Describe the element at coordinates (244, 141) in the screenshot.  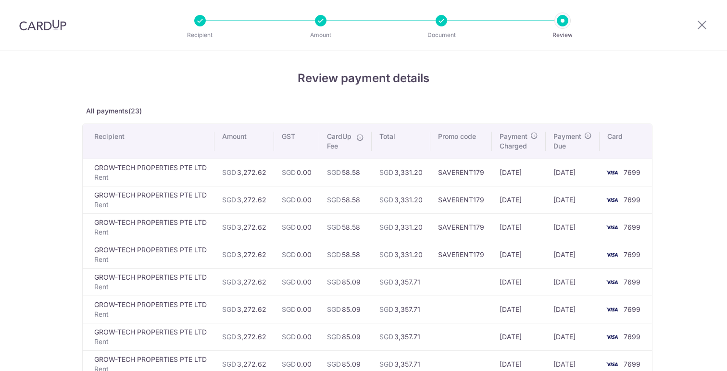
I see `th: Amount` at that location.